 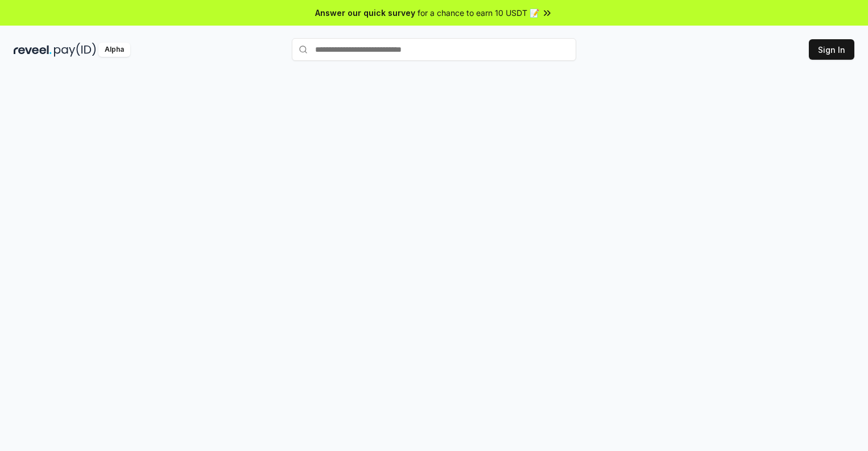 What do you see at coordinates (365, 13) in the screenshot?
I see `span: Answer our quick survey` at bounding box center [365, 13].